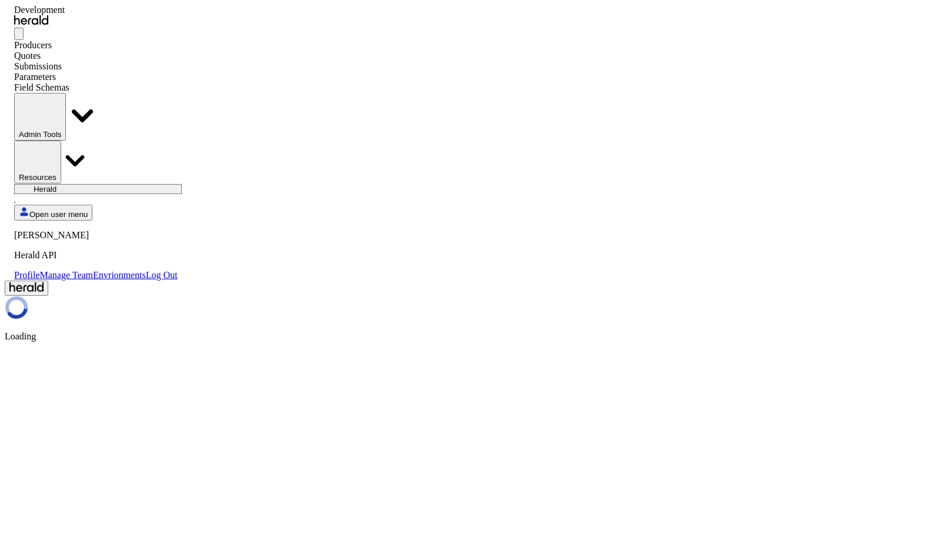 The image size is (933, 560). What do you see at coordinates (98, 56) in the screenshot?
I see `div: Quotes` at bounding box center [98, 56].